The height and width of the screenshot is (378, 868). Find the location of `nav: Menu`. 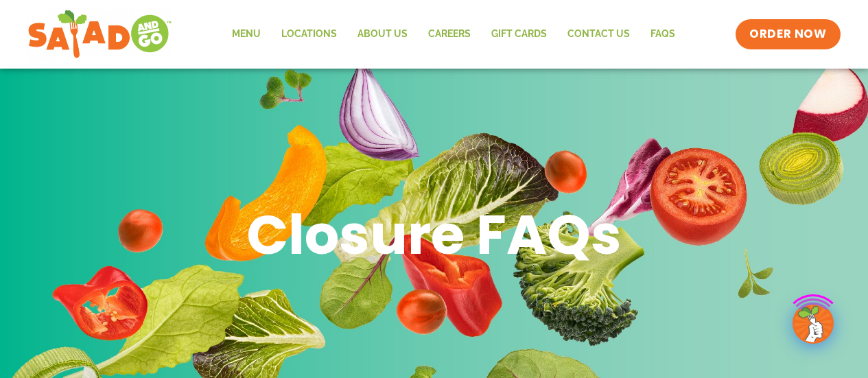

nav: Menu is located at coordinates (454, 35).